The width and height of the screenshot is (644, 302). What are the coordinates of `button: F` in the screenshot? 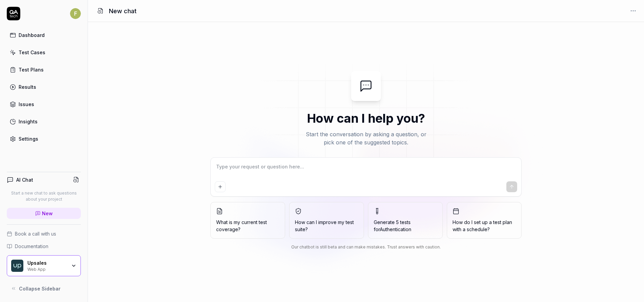 It's located at (75, 13).